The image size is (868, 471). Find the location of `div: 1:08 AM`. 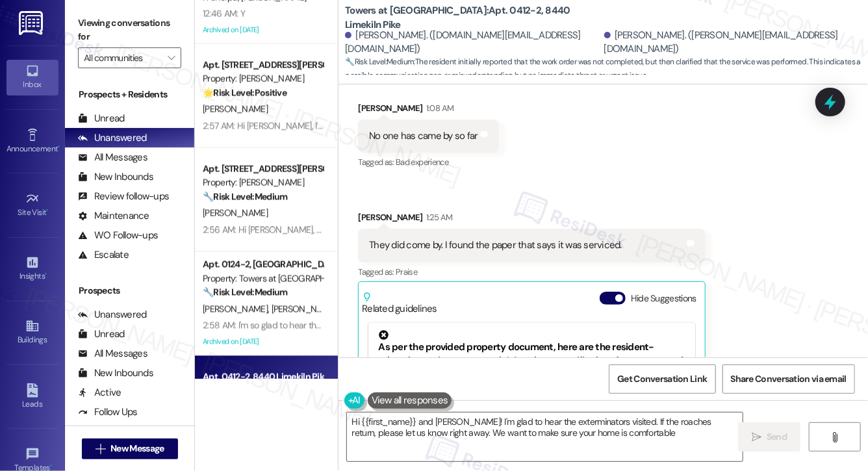

div: 1:08 AM is located at coordinates (438, 108).